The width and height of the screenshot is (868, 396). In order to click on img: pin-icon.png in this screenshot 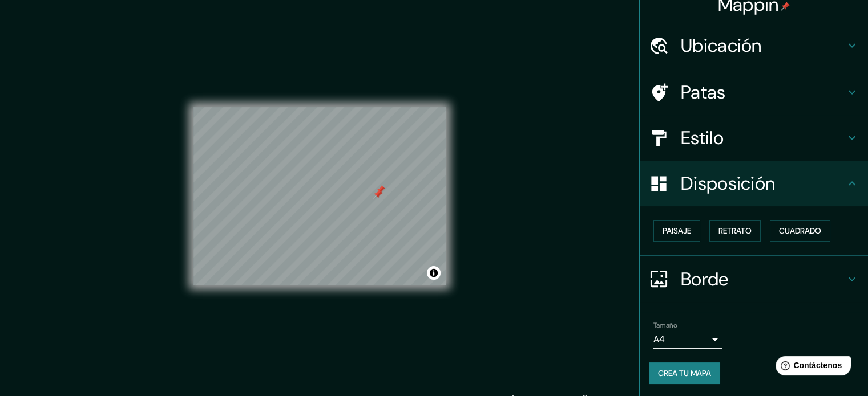, I will do `click(785, 6)`.